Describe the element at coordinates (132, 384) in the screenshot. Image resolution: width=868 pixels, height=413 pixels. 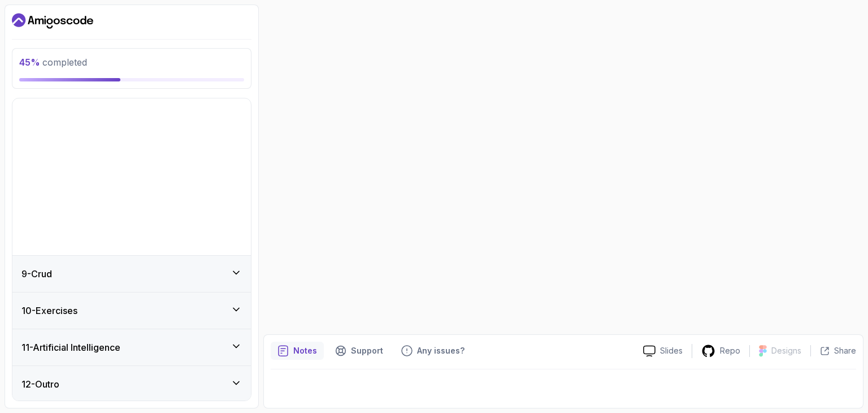
I see `button: 12-Outro` at that location.